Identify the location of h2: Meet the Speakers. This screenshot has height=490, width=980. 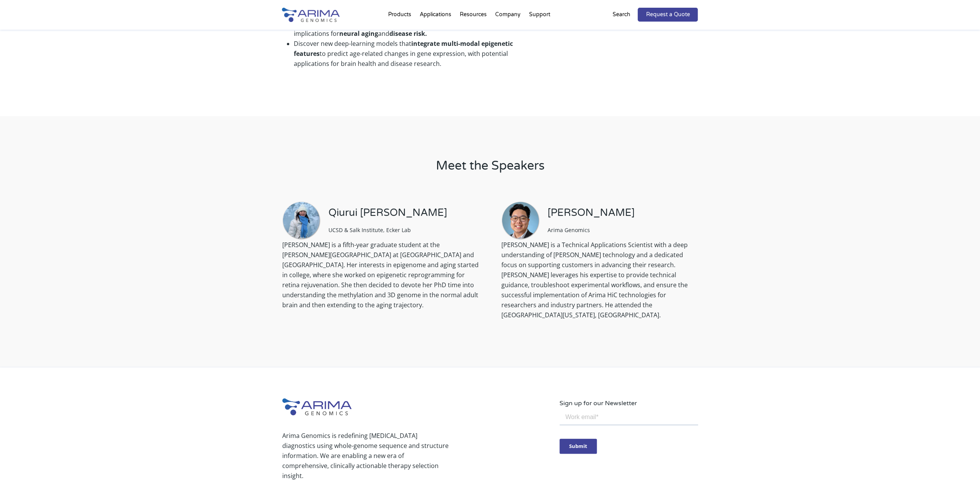
(490, 169).